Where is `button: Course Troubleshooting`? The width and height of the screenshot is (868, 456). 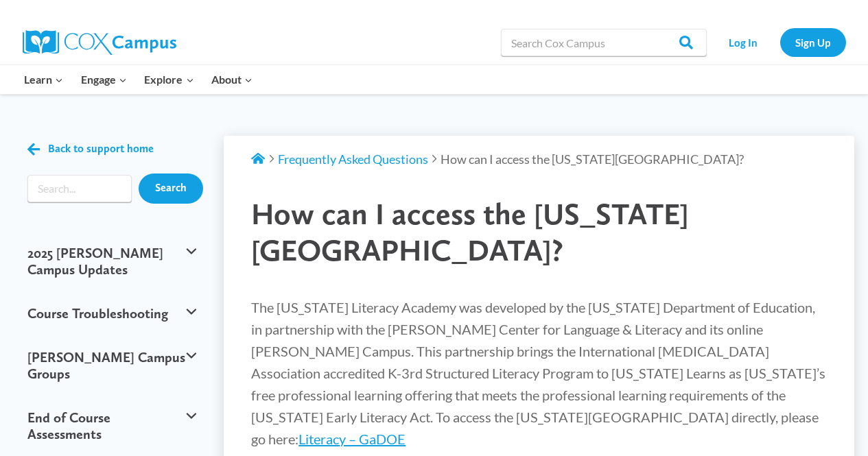
button: Course Troubleshooting is located at coordinates (112, 313).